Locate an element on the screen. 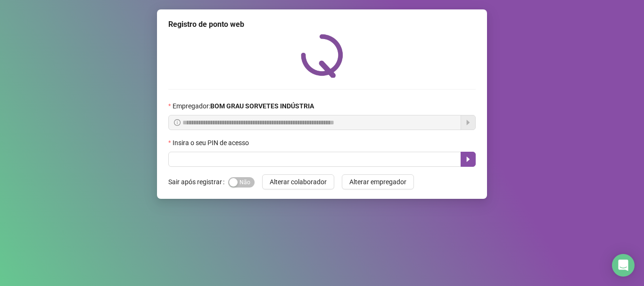 The image size is (644, 286). button: Alterar colaborador is located at coordinates (298, 182).